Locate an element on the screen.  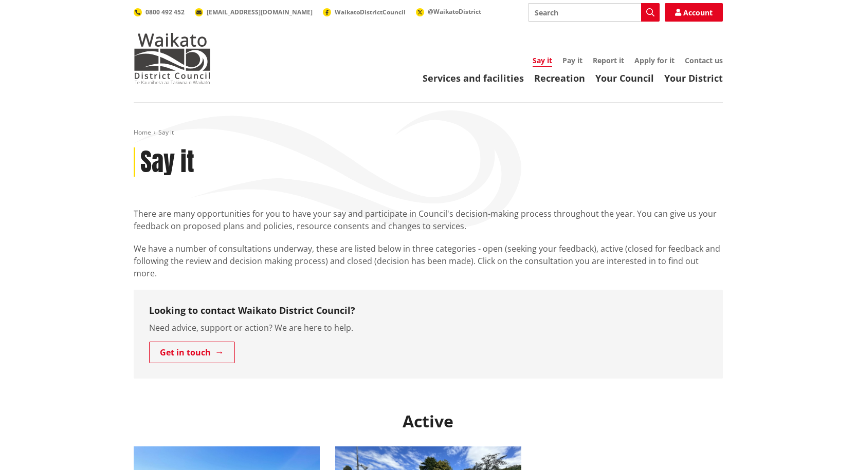
h2: Active is located at coordinates (428, 422).